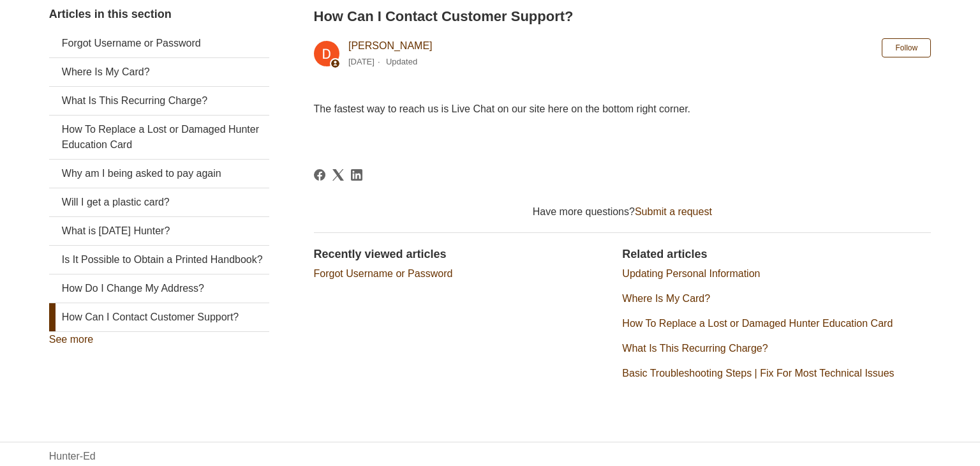  Describe the element at coordinates (758, 372) in the screenshot. I see `a: Basic Troubleshooting Steps | Fix For Most Technical Issues` at that location.